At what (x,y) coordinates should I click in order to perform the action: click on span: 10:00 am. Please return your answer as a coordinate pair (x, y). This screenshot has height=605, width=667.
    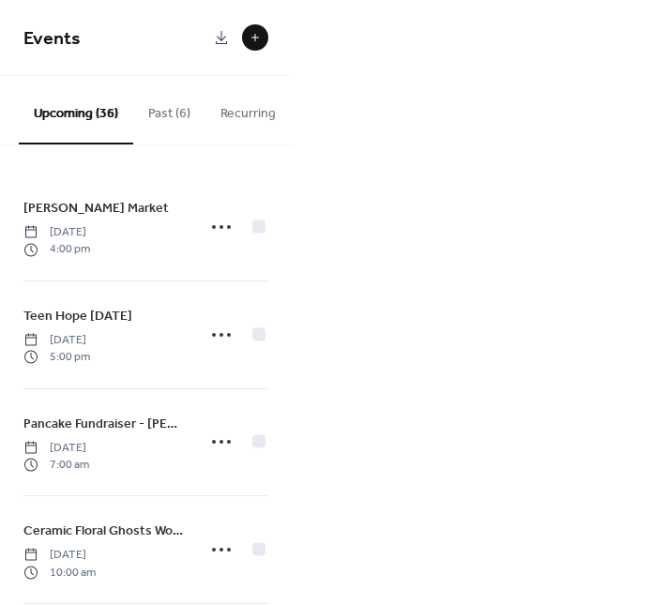
    Looking at the image, I should click on (59, 573).